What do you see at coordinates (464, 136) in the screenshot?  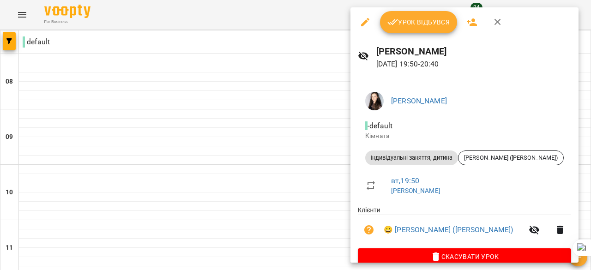 I see `p: Кімната` at bounding box center [464, 136].